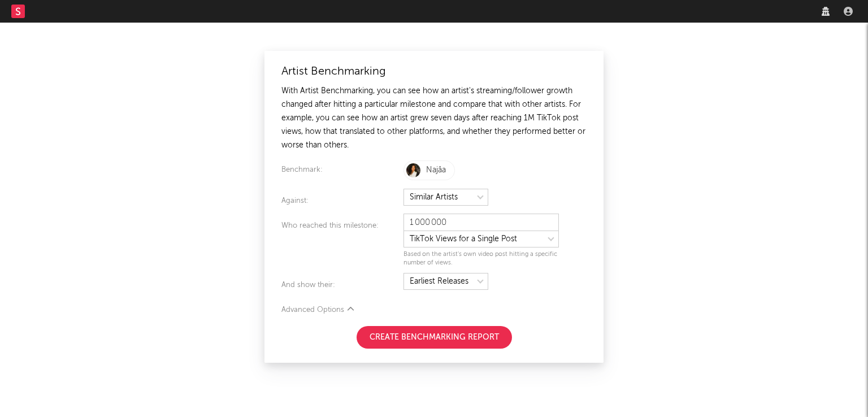 The image size is (868, 417). What do you see at coordinates (342, 243) in the screenshot?
I see `div: Who reached this milestone:` at bounding box center [342, 243].